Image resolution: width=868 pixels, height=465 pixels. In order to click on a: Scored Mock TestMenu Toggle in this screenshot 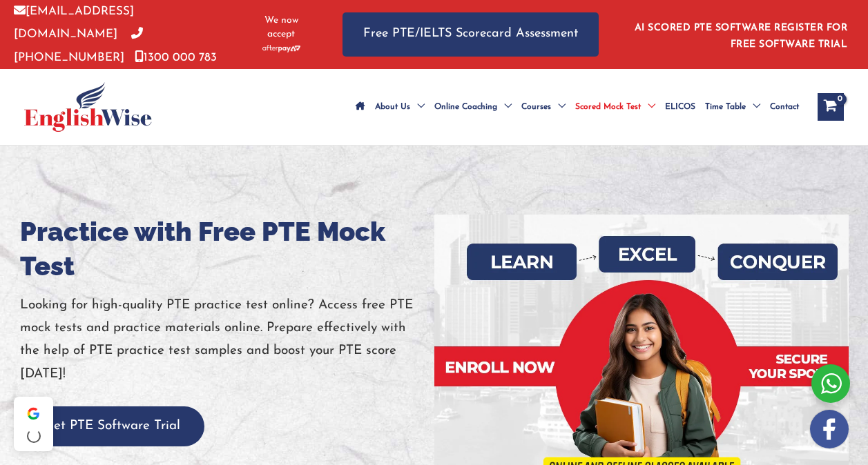, I will do `click(615, 107)`.